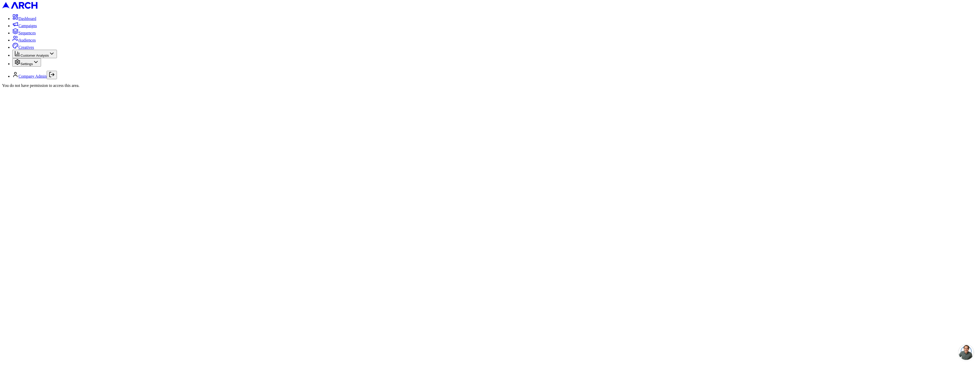  Describe the element at coordinates (34, 56) in the screenshot. I see `span: Customer Analysis` at that location.